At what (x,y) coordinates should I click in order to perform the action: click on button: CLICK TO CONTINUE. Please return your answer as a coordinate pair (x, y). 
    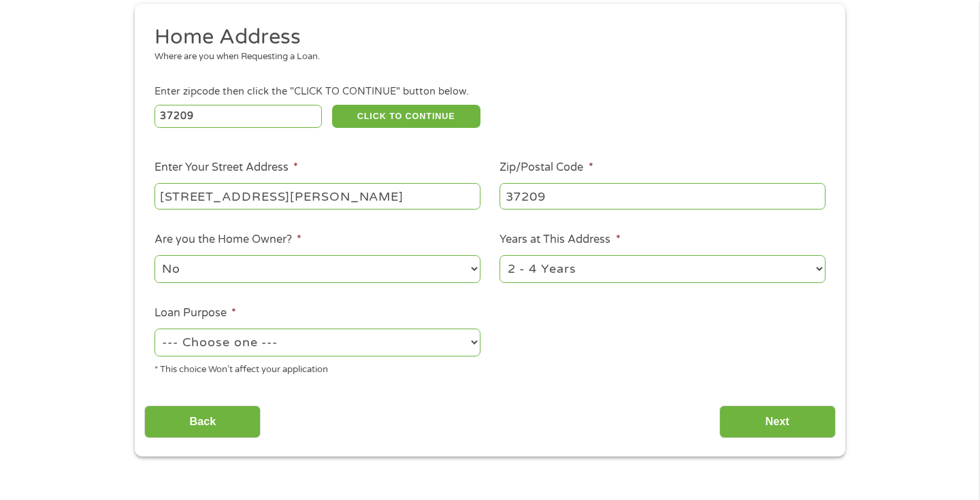
    Looking at the image, I should click on (406, 116).